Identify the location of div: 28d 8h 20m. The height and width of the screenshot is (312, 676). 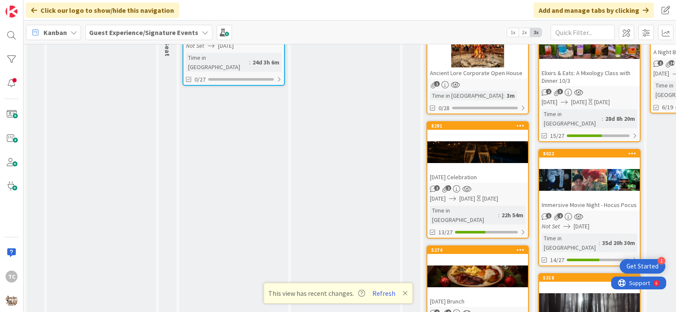
(620, 119).